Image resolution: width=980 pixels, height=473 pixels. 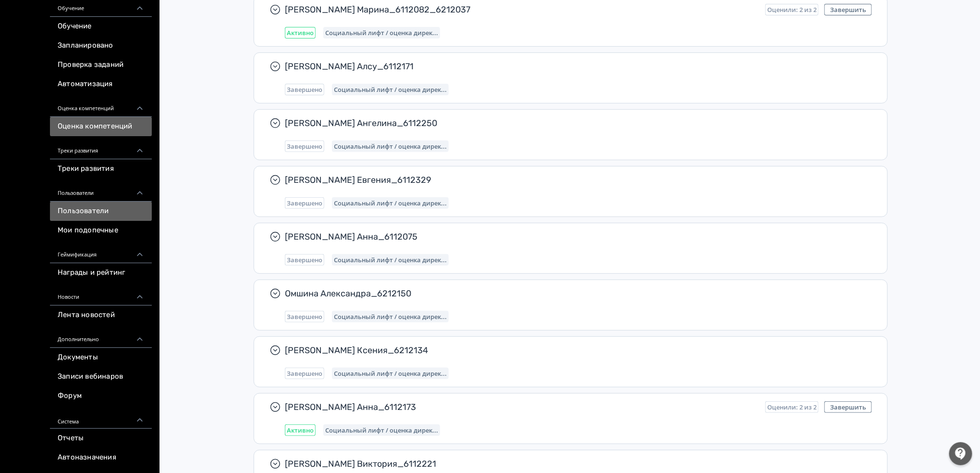 What do you see at coordinates (101, 417) in the screenshot?
I see `div: Система` at bounding box center [101, 417].